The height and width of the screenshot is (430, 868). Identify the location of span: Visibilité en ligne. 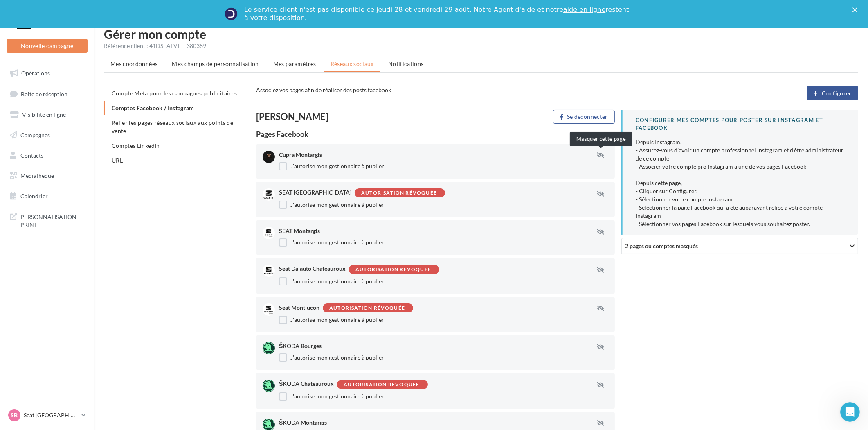
(44, 114).